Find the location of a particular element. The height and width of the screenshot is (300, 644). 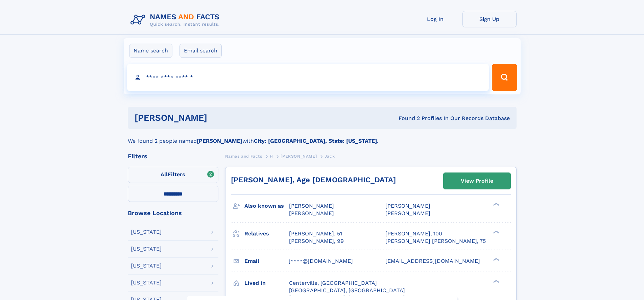

div: Browse Locations is located at coordinates (173, 213).